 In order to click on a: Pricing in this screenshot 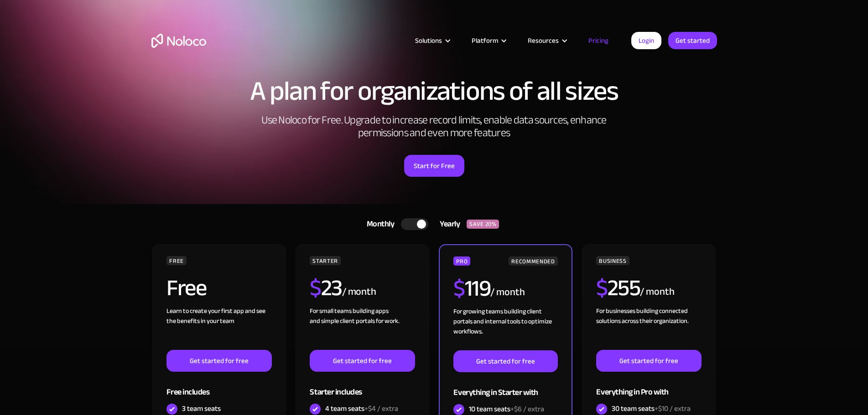, I will do `click(598, 40)`.